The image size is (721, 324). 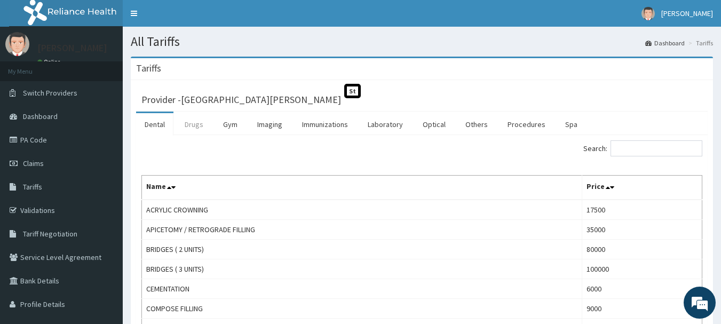 What do you see at coordinates (642, 210) in the screenshot?
I see `td: 17500` at bounding box center [642, 210].